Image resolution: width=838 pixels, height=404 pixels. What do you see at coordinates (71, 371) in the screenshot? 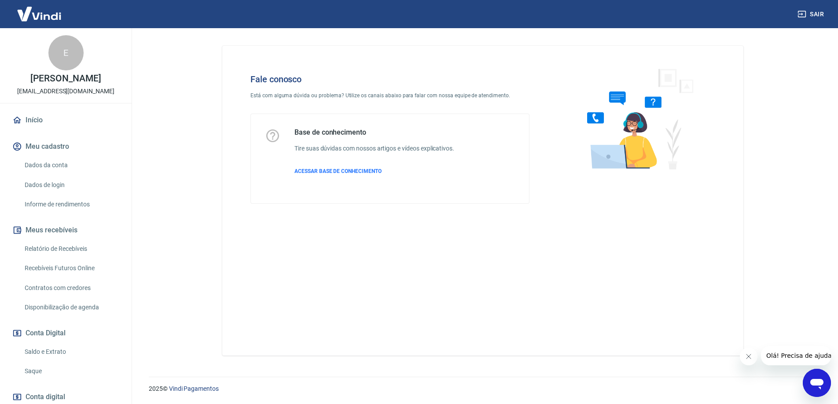
I see `a: Saque` at bounding box center [71, 371].